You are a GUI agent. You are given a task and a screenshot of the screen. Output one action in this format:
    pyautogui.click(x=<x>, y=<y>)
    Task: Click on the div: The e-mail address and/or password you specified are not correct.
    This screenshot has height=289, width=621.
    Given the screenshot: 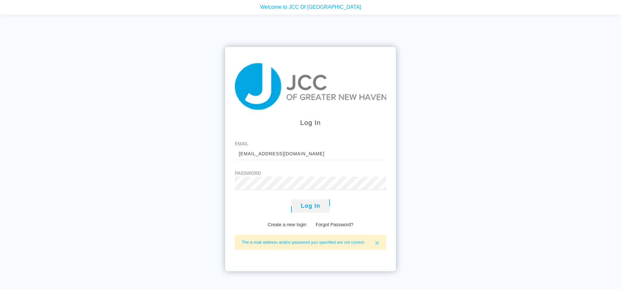 What is the action you would take?
    pyautogui.click(x=310, y=242)
    